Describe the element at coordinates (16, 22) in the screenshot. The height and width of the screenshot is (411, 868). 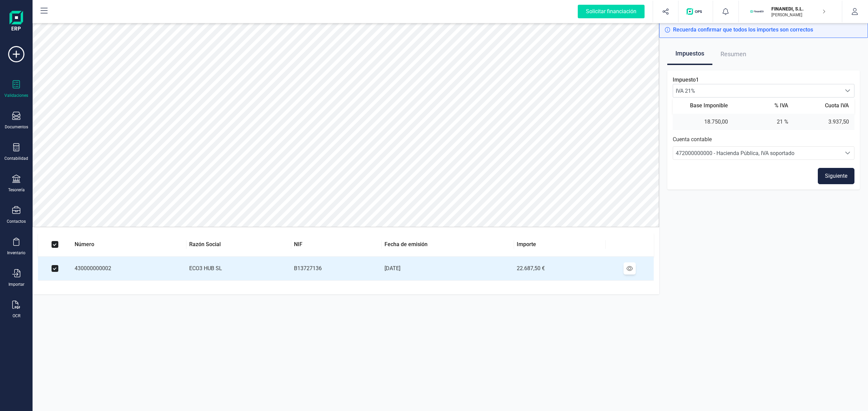
I see `img: Logo Finanedi` at that location.